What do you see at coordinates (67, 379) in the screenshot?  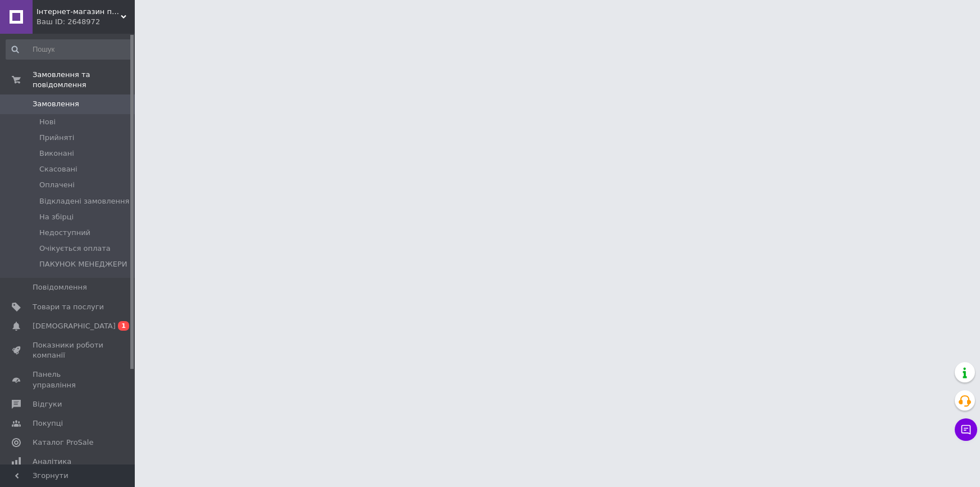 I see `span: Панель управління` at bounding box center [67, 379].